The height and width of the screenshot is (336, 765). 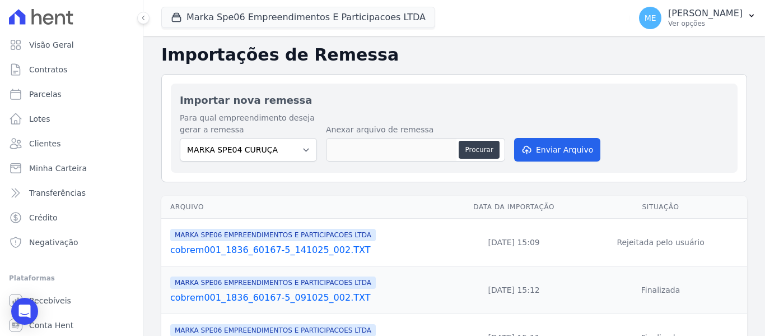 What do you see at coordinates (45, 143) in the screenshot?
I see `span: Clientes` at bounding box center [45, 143].